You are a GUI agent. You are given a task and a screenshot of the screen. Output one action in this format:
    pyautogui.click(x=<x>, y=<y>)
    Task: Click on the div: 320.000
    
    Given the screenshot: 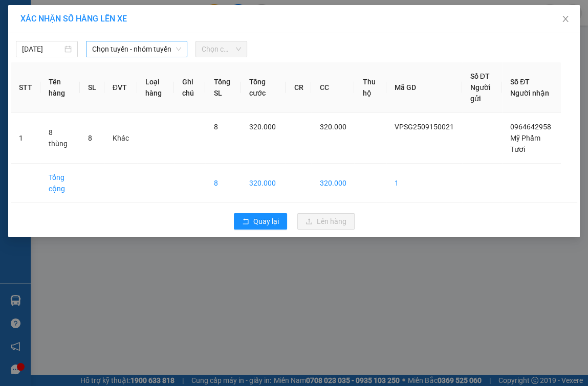 What is the action you would take?
    pyautogui.click(x=155, y=66)
    